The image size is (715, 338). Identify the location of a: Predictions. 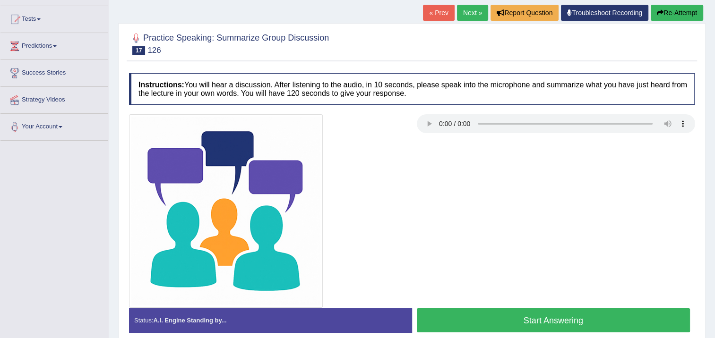
(54, 45).